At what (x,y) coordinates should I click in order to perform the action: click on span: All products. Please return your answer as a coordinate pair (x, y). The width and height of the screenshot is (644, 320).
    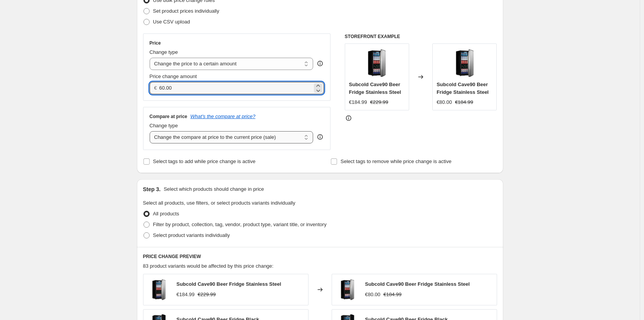
    Looking at the image, I should click on (167, 214).